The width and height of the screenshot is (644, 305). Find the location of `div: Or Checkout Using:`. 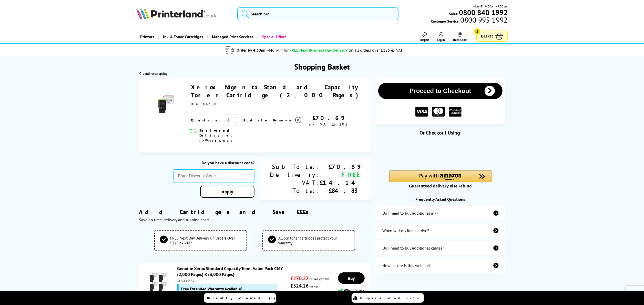

div: Or Checkout Using: is located at coordinates (440, 132).